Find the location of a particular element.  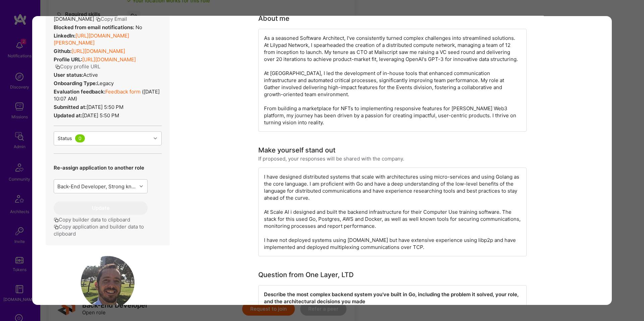

a: Feedback form is located at coordinates (123, 91).